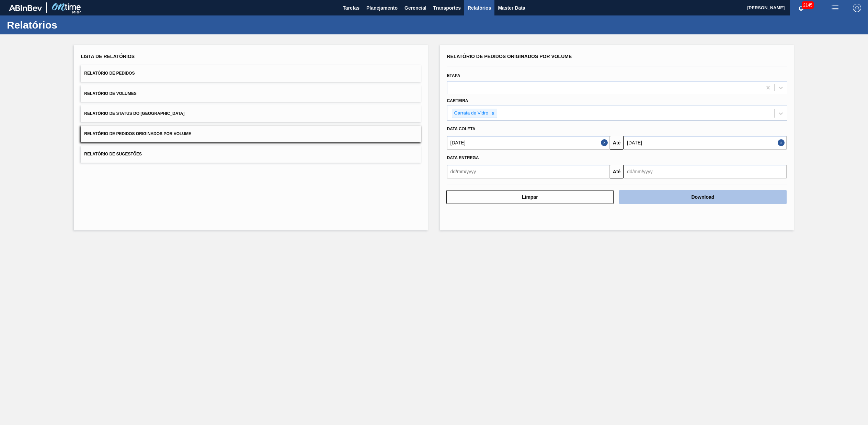 The height and width of the screenshot is (425, 868). I want to click on button: Relatório de Pedidos, so click(251, 73).